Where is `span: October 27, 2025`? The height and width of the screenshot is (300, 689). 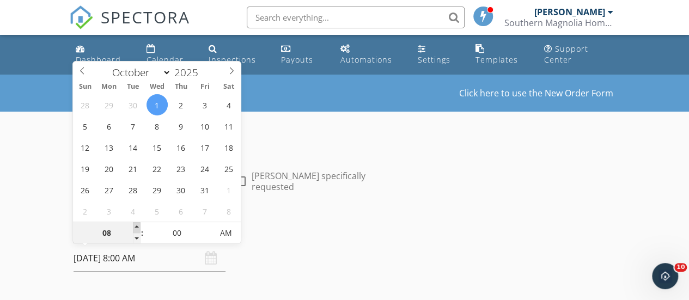 span: October 27, 2025 is located at coordinates (109, 189).